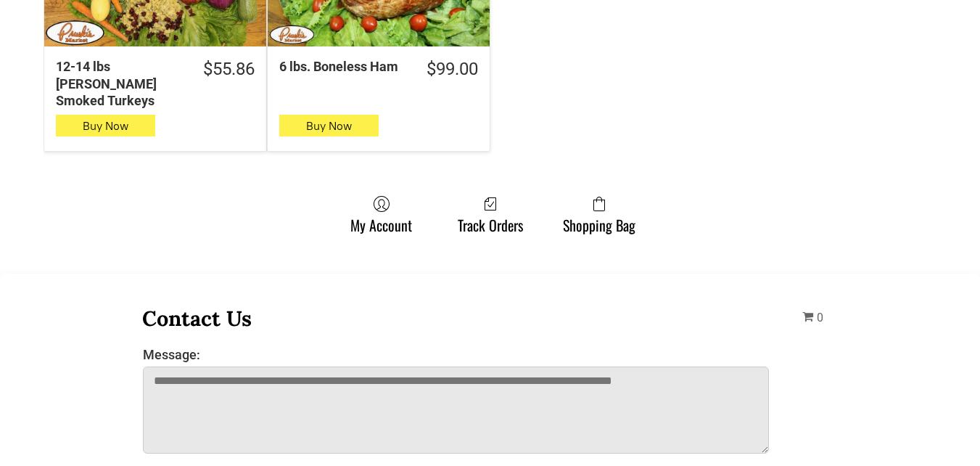  I want to click on span: 0, so click(819, 317).